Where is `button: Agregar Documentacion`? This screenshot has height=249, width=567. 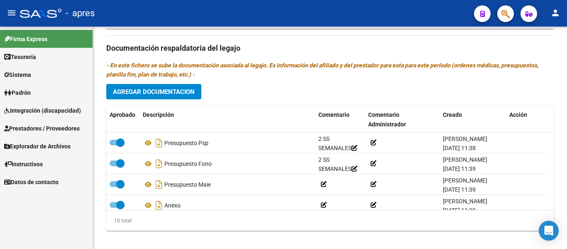 button: Agregar Documentacion is located at coordinates (154, 91).